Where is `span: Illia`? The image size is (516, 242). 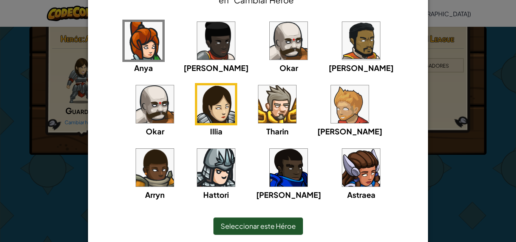 span: Illia is located at coordinates (216, 131).